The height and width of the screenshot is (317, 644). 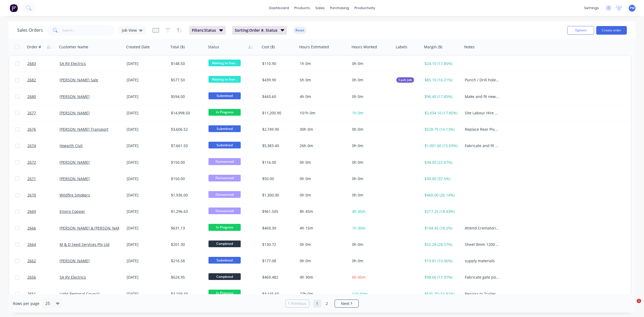 What do you see at coordinates (207, 30) in the screenshot?
I see `button: Filters:Status` at bounding box center [207, 30].